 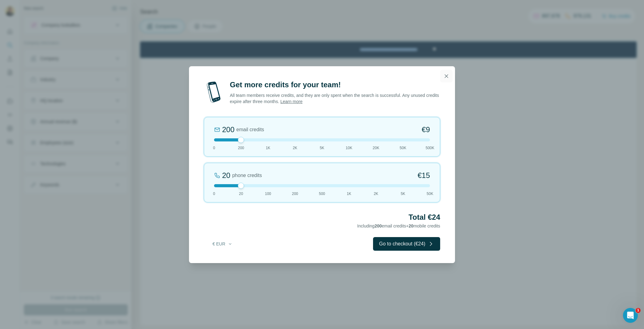 I want to click on span: 10K, so click(x=349, y=148).